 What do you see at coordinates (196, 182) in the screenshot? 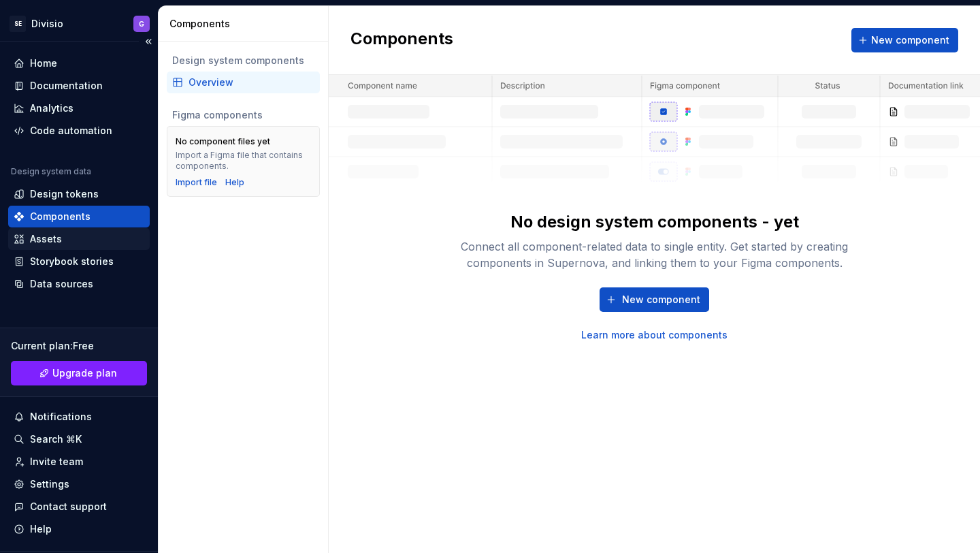
I see `div: Import file` at bounding box center [196, 182].